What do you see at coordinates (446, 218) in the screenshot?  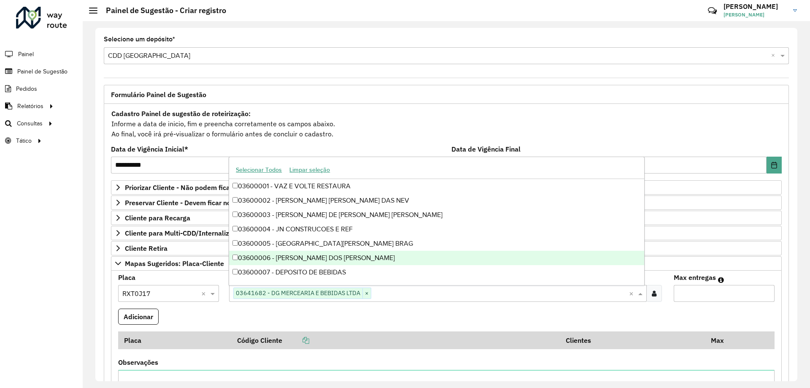 I see `a: Cliente para Recarga` at bounding box center [446, 218].